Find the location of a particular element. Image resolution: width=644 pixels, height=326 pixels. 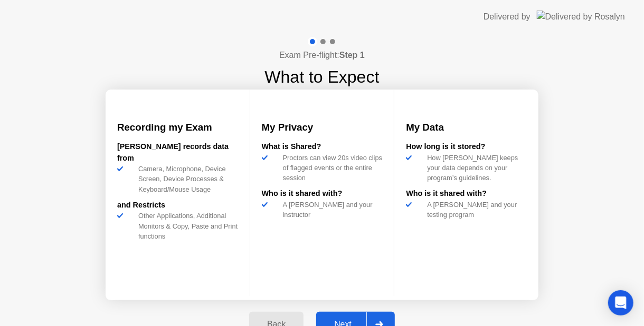

div: Other Applications, Additional Monitors & Copy, Paste and Print functions is located at coordinates (185, 226).